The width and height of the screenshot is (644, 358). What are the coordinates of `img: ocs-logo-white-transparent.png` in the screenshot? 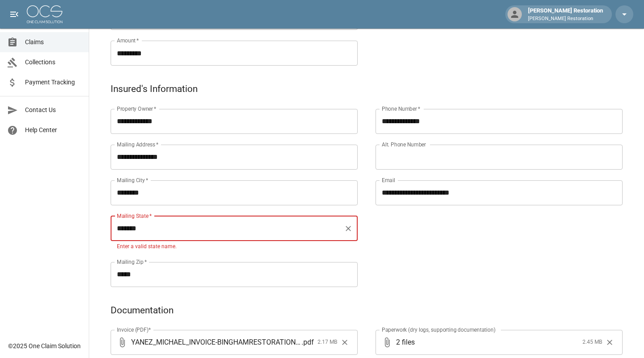 It's located at (44, 14).